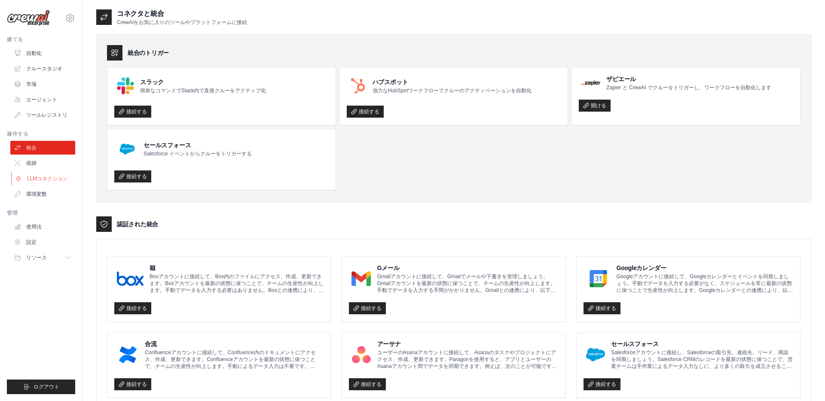  Describe the element at coordinates (31, 163) in the screenshot. I see `font: 痕跡` at that location.